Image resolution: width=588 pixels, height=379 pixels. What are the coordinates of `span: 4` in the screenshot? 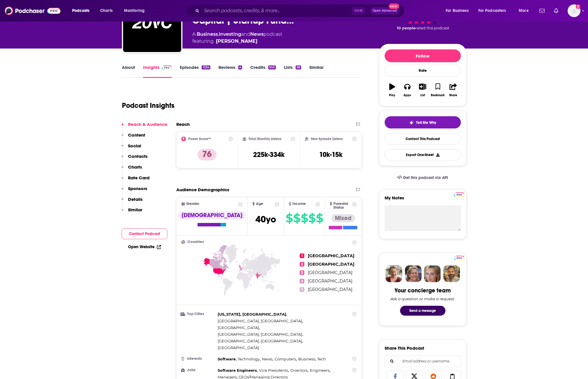 It's located at (302, 281).